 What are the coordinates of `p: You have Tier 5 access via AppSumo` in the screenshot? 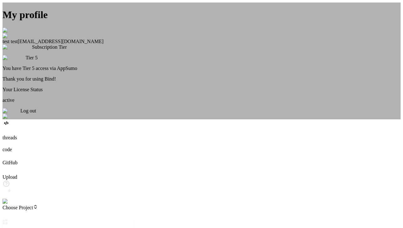 It's located at (201, 69).